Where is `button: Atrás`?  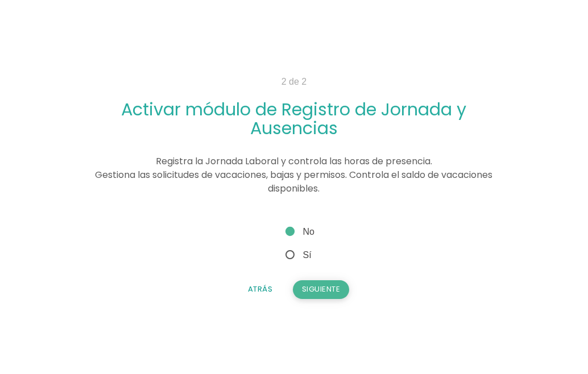 button: Atrás is located at coordinates (261, 290).